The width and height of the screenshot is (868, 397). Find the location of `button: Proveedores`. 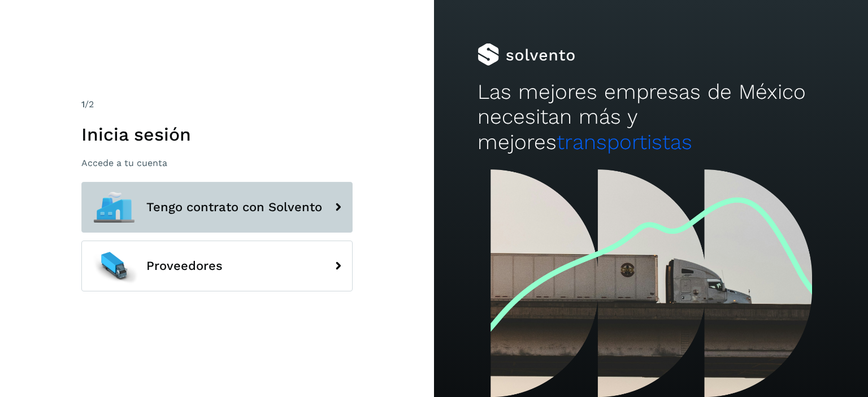

button: Proveedores is located at coordinates (217, 266).